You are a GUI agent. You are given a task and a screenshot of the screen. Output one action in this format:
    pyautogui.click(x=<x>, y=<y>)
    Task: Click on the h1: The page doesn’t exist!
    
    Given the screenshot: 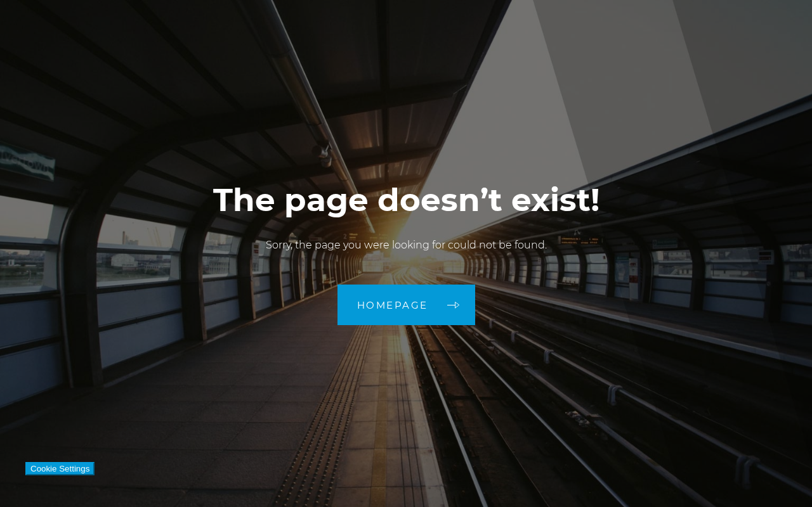 What is the action you would take?
    pyautogui.click(x=406, y=201)
    